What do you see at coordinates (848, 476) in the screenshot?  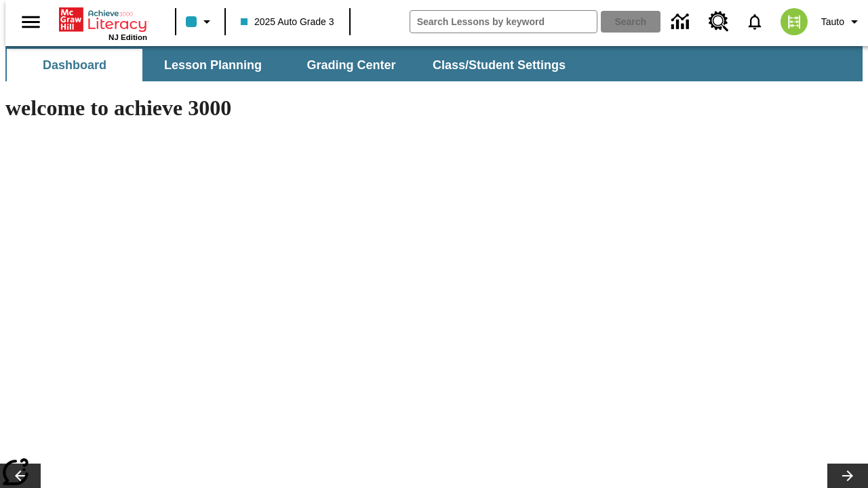 I see `button: Lesson carousel, Next` at bounding box center [848, 476].